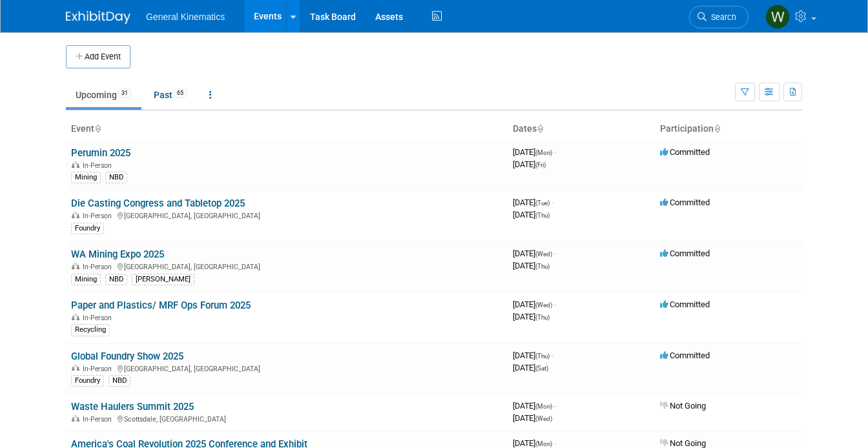  I want to click on img: ExhibitDay, so click(98, 18).